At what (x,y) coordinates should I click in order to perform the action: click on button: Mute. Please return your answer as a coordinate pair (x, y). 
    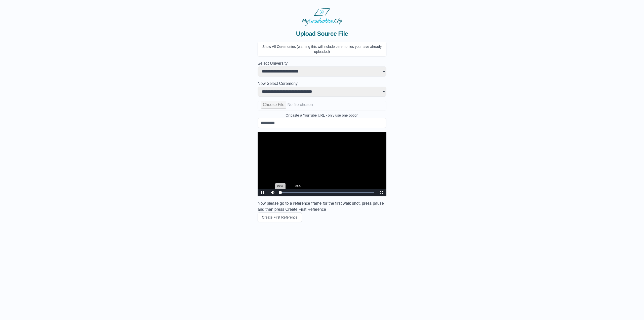
    Looking at the image, I should click on (272, 193).